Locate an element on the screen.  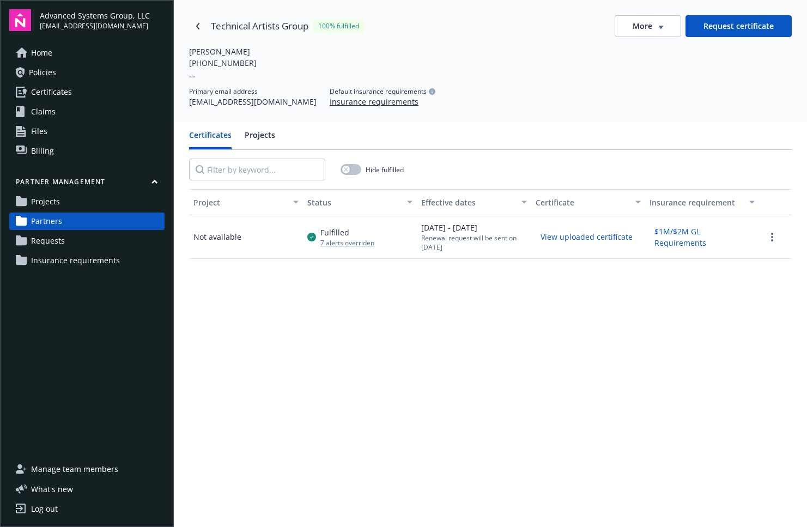
span: Manage team members is located at coordinates (75, 469).